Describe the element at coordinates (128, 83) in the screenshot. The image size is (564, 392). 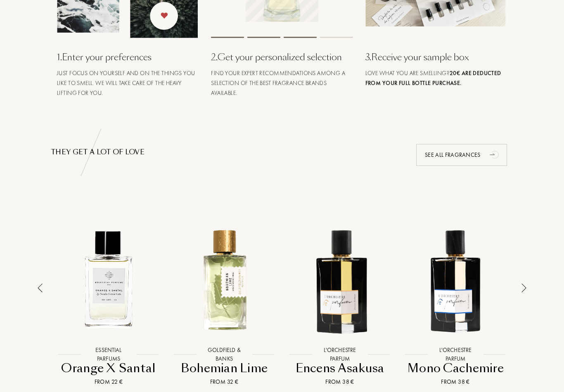
I see `div: Just focus on yourself and on the things you like to smell. We will take care of the heavy liftin...` at that location.